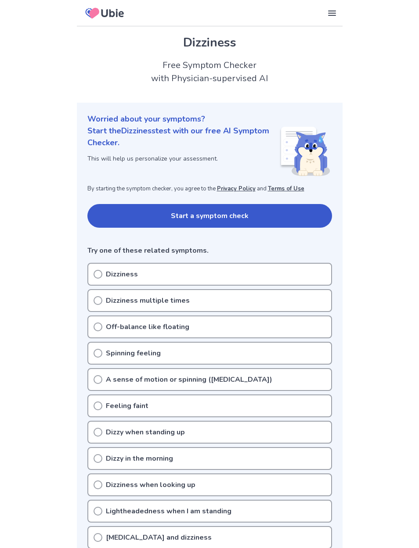  I want to click on p: Dizzy when standing up, so click(145, 432).